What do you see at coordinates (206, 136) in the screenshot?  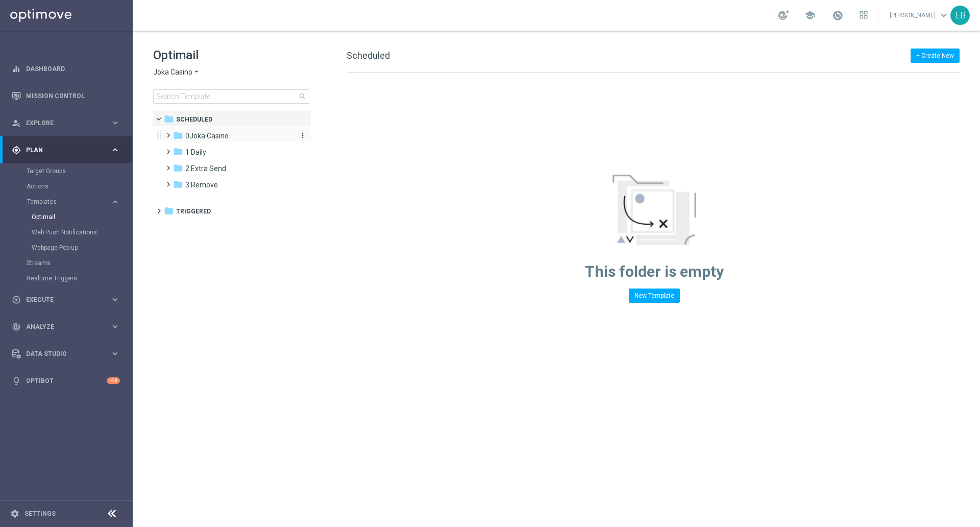 I see `span: 0Joka Casino` at bounding box center [206, 136].